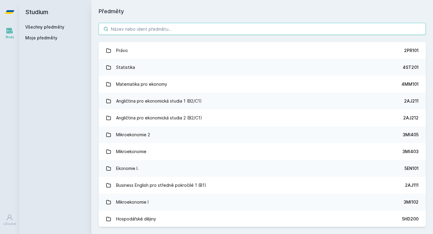 The image size is (433, 234). Describe the element at coordinates (125, 67) in the screenshot. I see `div: Statistika` at that location.